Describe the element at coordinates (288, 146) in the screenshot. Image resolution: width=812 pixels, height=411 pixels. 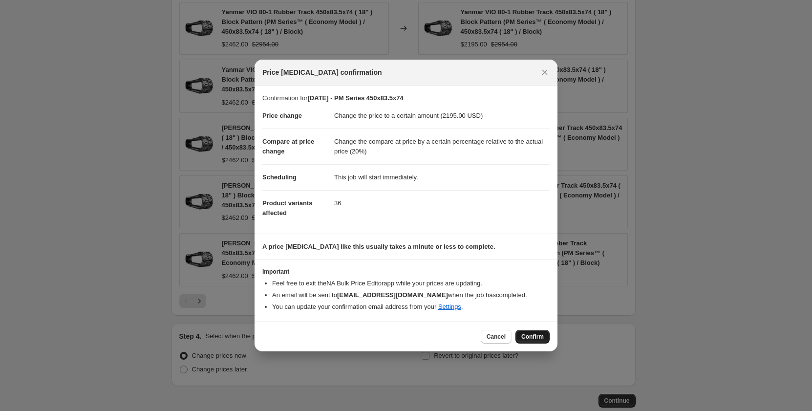
I see `span: Compare at price change` at that location.